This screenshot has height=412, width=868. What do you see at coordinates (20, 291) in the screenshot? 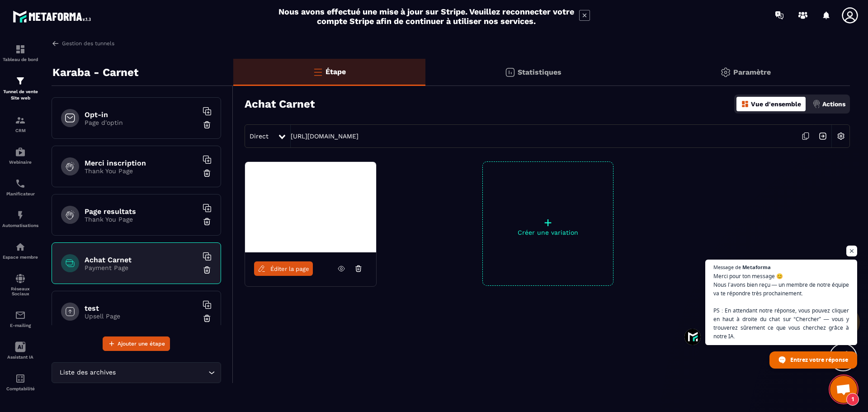
I see `p: Réseaux Sociaux` at bounding box center [20, 291].